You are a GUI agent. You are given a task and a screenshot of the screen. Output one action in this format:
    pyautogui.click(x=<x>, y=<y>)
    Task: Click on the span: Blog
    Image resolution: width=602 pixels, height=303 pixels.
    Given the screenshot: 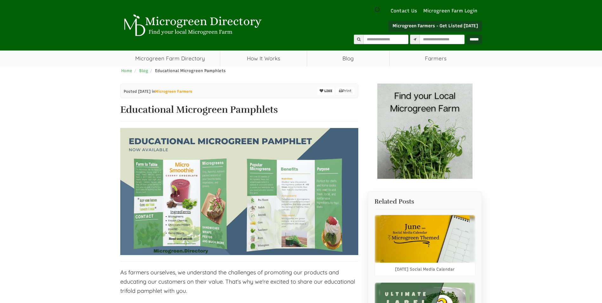 What is the action you would take?
    pyautogui.click(x=144, y=70)
    